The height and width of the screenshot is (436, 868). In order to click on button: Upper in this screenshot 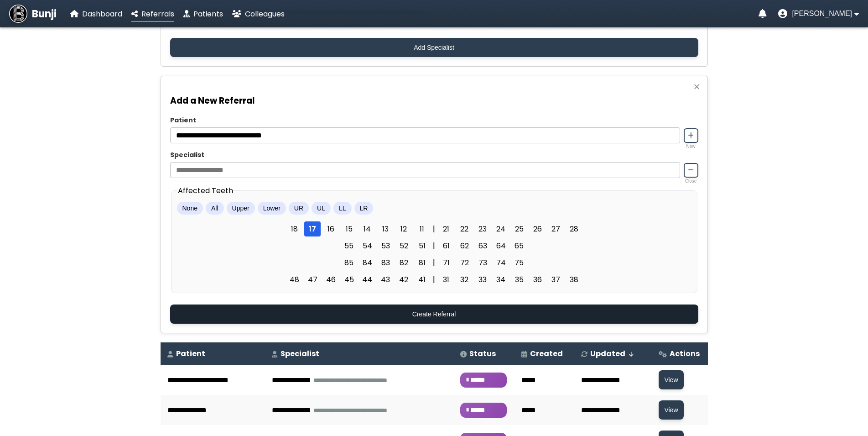, I will do `click(240, 208)`.